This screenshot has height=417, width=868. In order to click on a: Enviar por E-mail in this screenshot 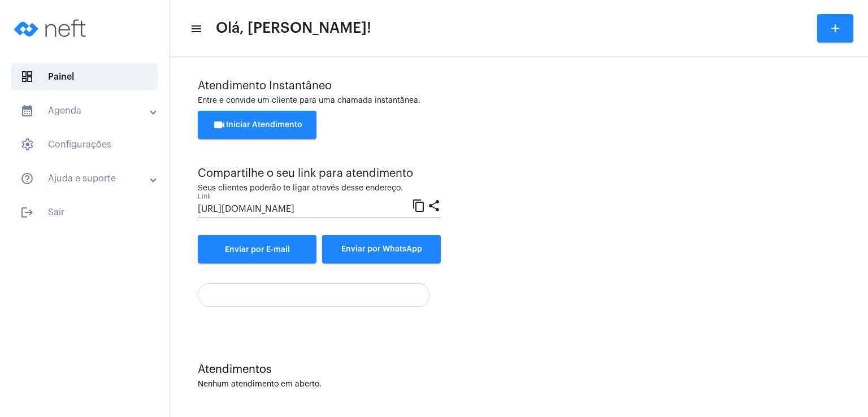, I will do `click(257, 249)`.